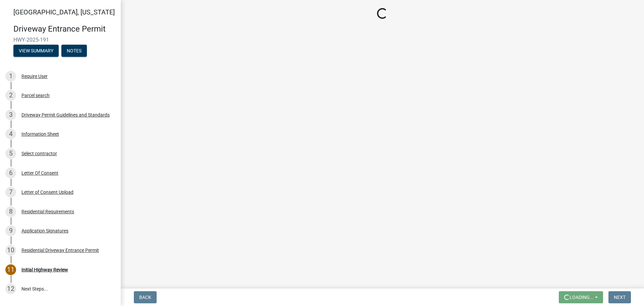  I want to click on span: Next, so click(619, 297).